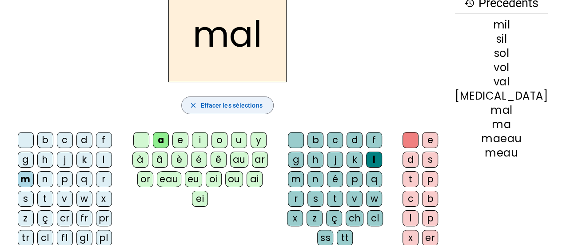 The width and height of the screenshot is (562, 245). I want to click on div: oi, so click(214, 179).